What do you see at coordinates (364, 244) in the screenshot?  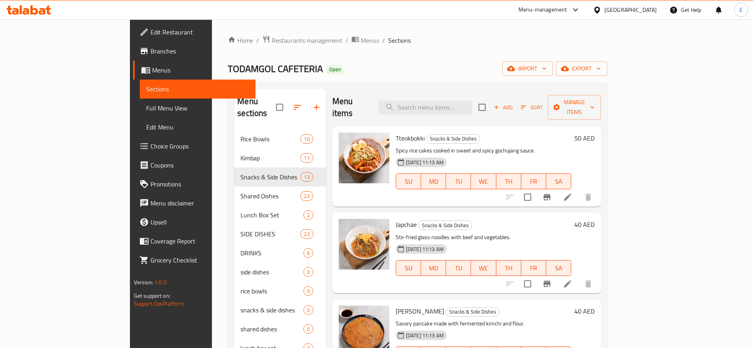 I see `img: Japchae` at bounding box center [364, 244].